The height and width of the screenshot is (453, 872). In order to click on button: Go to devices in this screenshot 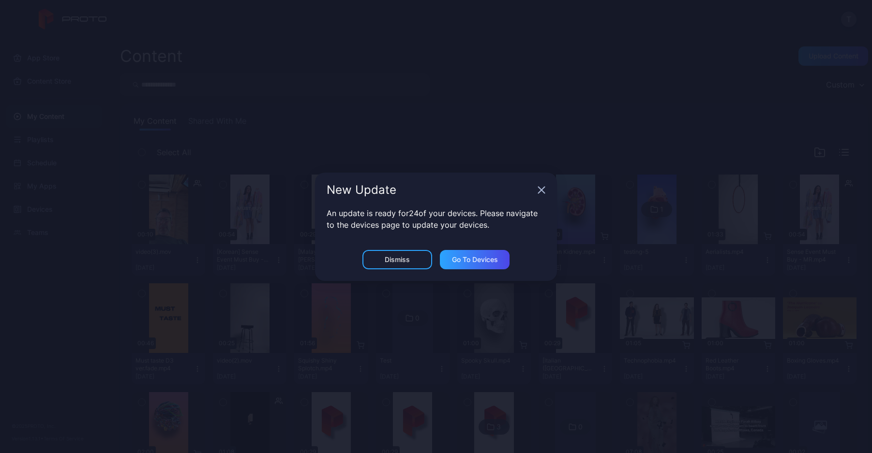, I will do `click(475, 260)`.